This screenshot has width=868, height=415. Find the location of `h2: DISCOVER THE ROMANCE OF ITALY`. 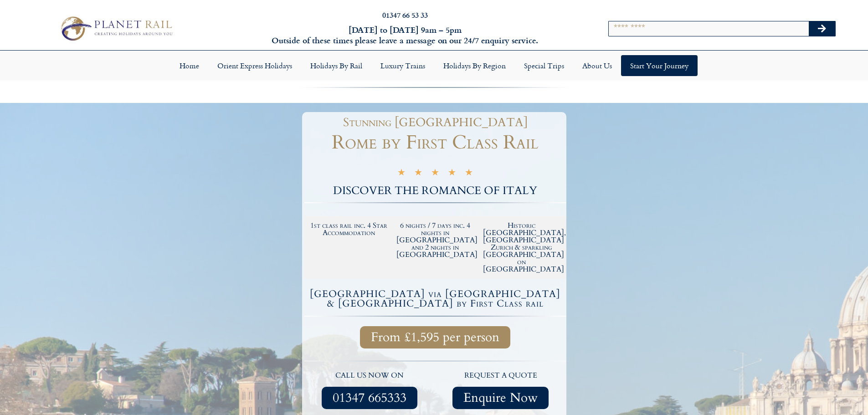

h2: DISCOVER THE ROMANCE OF ITALY is located at coordinates (435, 191).